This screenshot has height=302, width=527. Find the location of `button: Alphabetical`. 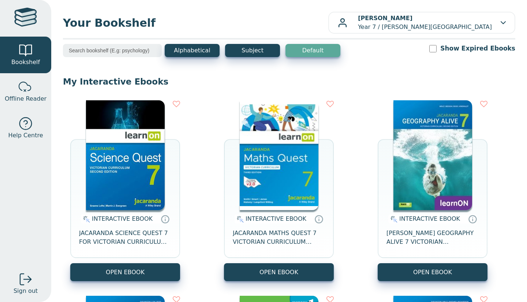

button: Alphabetical is located at coordinates (192, 51).